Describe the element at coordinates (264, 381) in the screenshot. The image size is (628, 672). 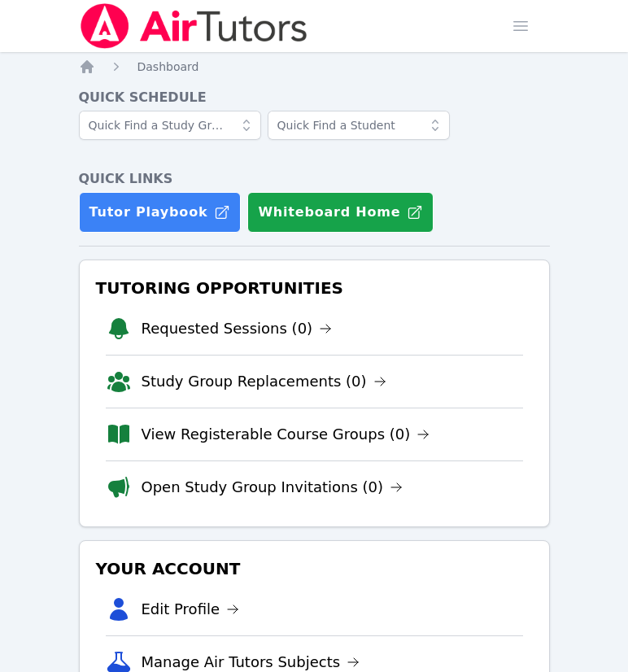
I see `a: Study Group Replacements (0)` at that location.